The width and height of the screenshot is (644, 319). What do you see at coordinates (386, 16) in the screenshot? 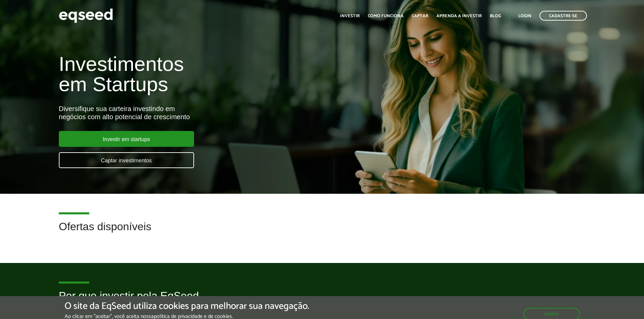
I see `a: Como funciona` at bounding box center [386, 16].